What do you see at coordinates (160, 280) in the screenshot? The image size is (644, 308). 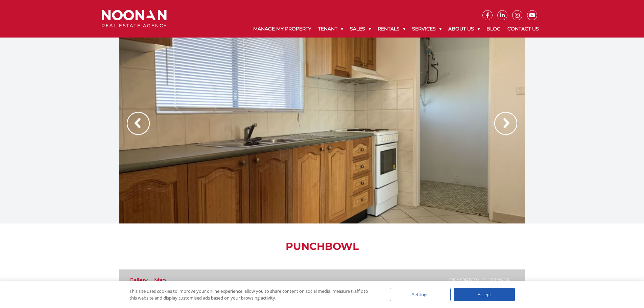 I see `a: Map` at bounding box center [160, 280].